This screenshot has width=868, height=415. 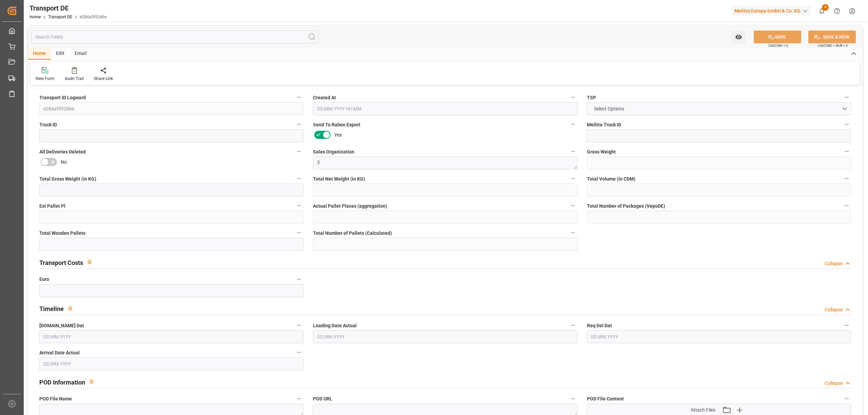 What do you see at coordinates (64, 162) in the screenshot?
I see `span: No` at bounding box center [64, 162].